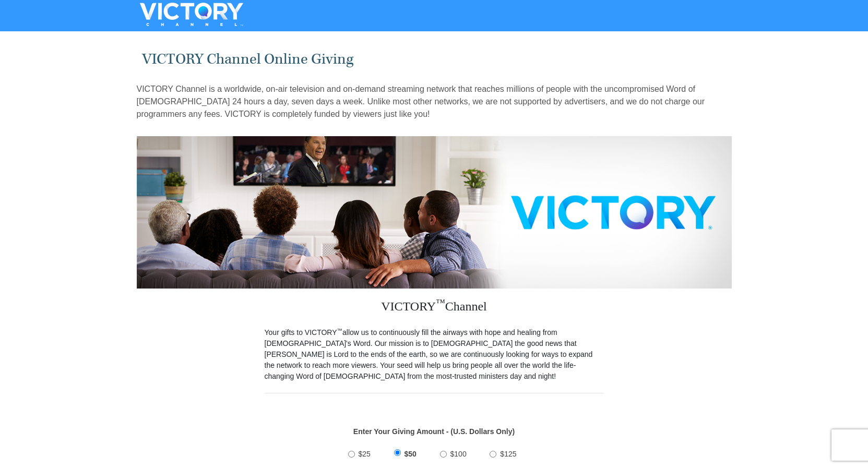  Describe the element at coordinates (433, 432) in the screenshot. I see `strong: Enter Your Giving Amount - (U.S. Dollars Only)` at that location.